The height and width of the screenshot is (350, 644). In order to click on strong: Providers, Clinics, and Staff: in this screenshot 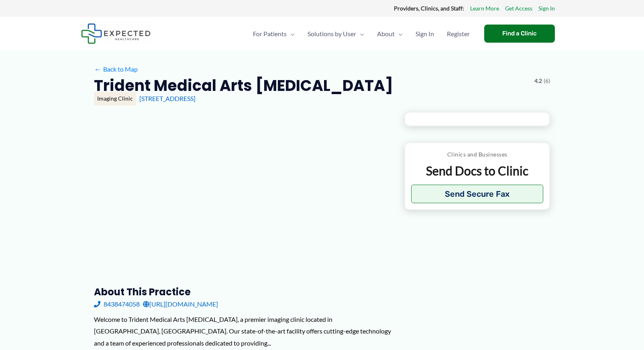, I will do `click(429, 8)`.